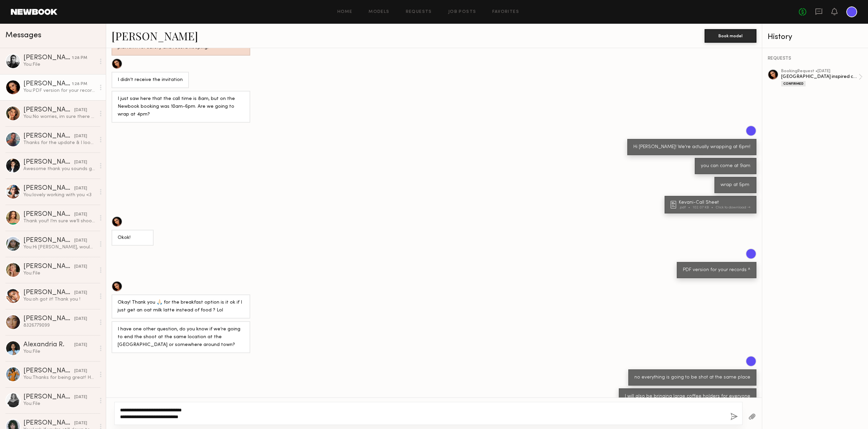  What do you see at coordinates (726, 166) in the screenshot?
I see `div: you can come at 9am` at bounding box center [726, 166].